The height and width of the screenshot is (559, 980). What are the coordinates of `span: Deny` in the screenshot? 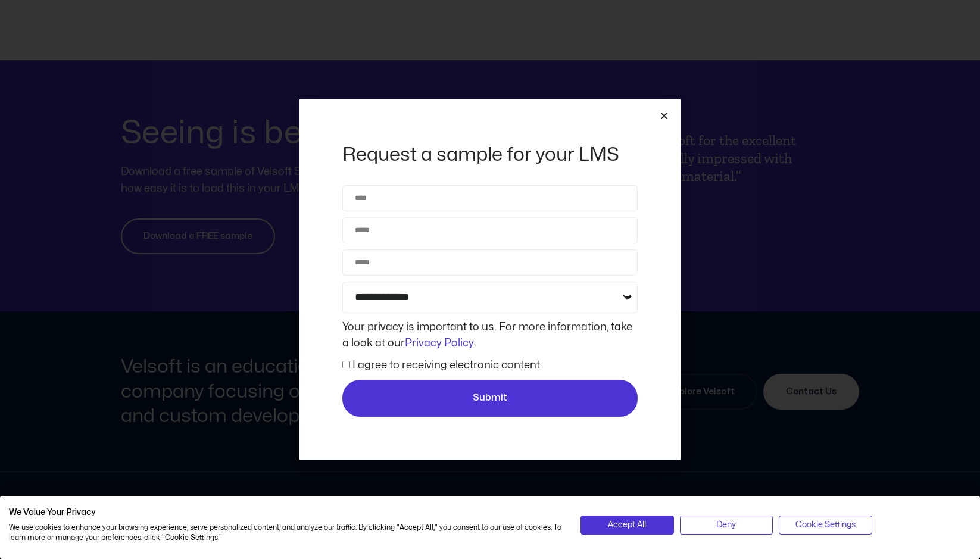 It's located at (726, 525).